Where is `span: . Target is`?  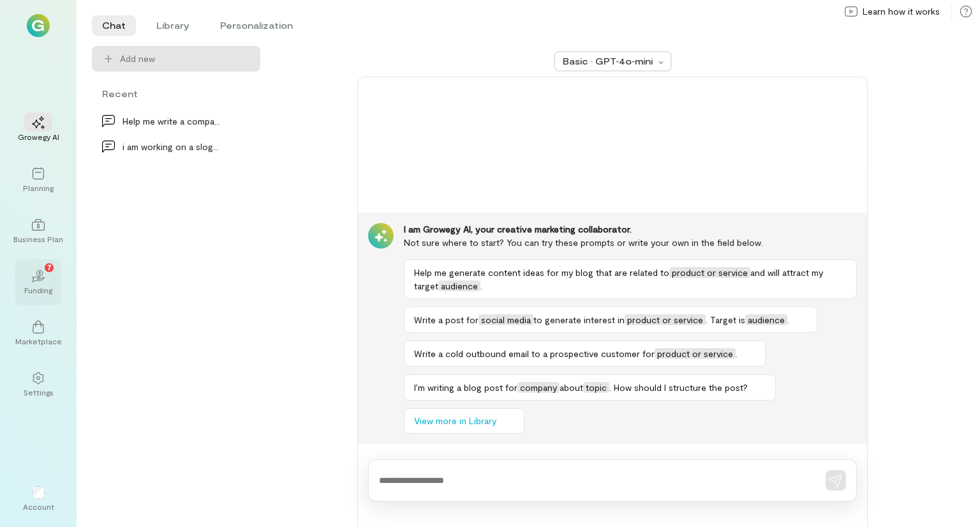
span: . Target is is located at coordinates (726, 319).